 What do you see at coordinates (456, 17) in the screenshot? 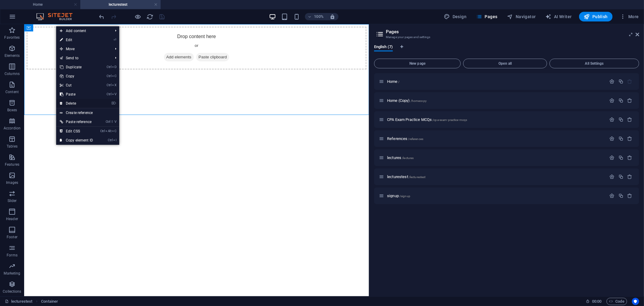
I see `div: Design (Ctrl+Alt+Y)` at bounding box center [456, 17].